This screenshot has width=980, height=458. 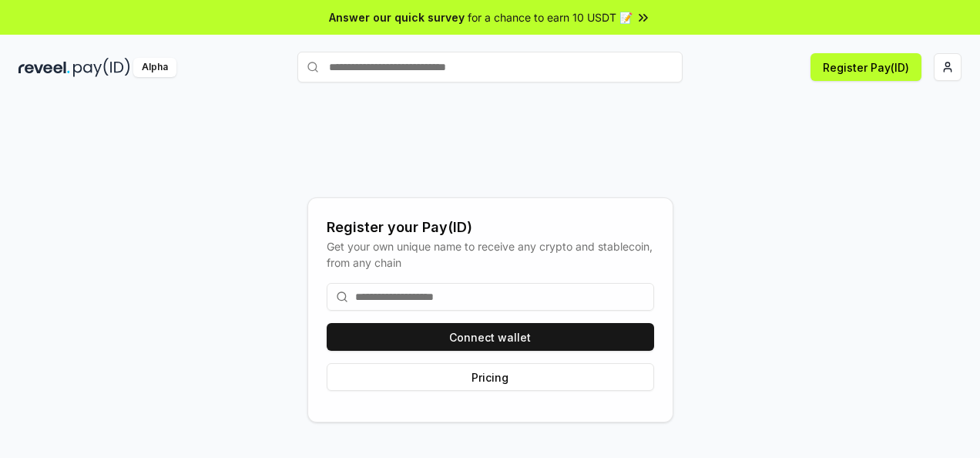 What do you see at coordinates (102, 67) in the screenshot?
I see `img: pay_id` at bounding box center [102, 67].